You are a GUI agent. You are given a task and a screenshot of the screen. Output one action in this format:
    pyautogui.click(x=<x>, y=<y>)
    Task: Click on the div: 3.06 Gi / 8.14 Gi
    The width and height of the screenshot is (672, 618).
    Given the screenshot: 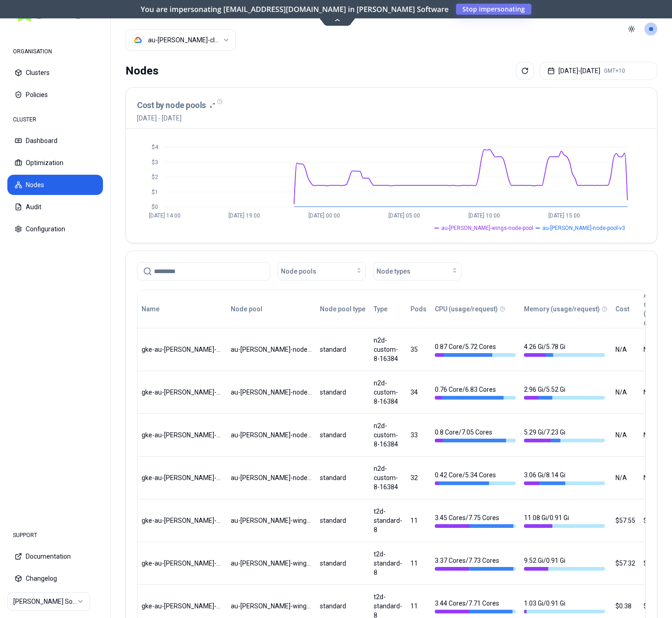 What is the action you would take?
    pyautogui.click(x=564, y=478)
    